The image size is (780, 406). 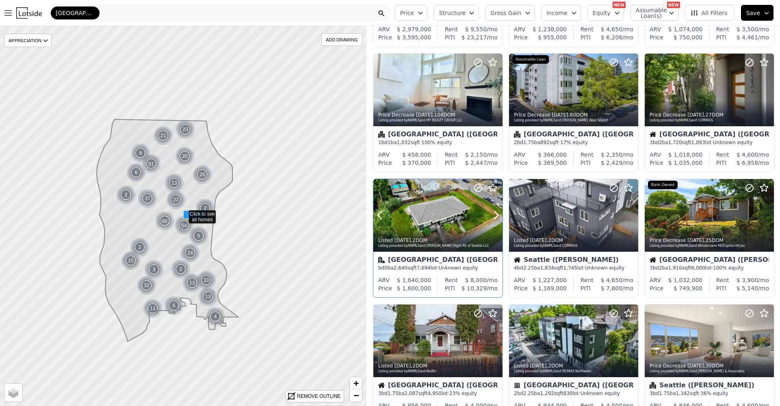 What do you see at coordinates (758, 13) in the screenshot?
I see `button: Save` at bounding box center [758, 13].